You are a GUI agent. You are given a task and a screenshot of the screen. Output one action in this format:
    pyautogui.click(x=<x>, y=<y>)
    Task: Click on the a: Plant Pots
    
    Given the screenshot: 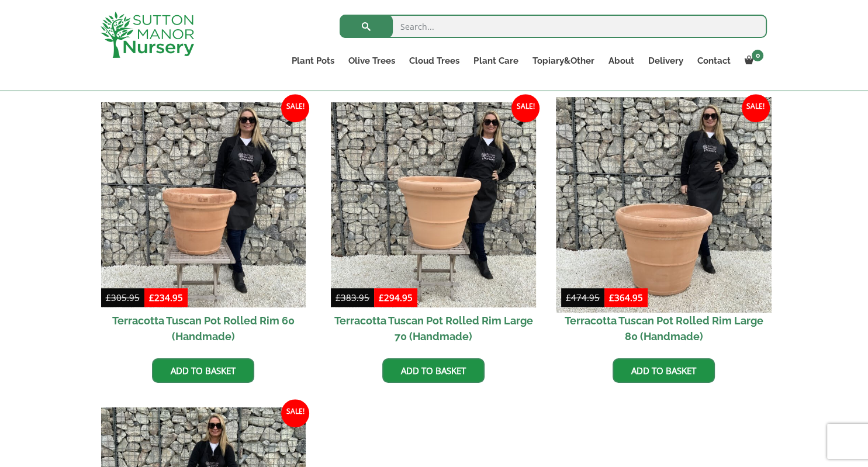 What is the action you would take?
    pyautogui.click(x=313, y=61)
    